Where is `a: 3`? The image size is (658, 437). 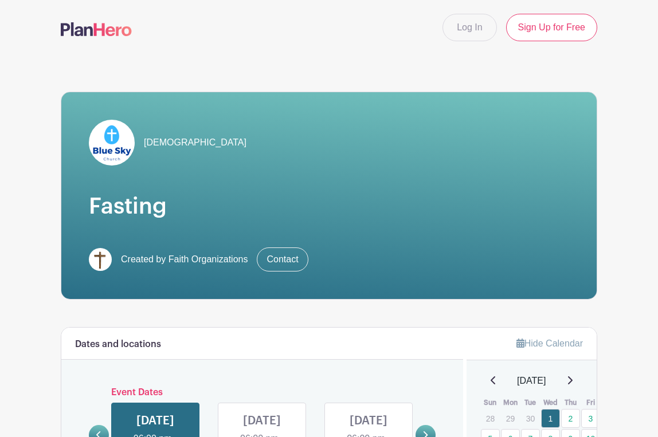
a: 3 is located at coordinates (590, 418).